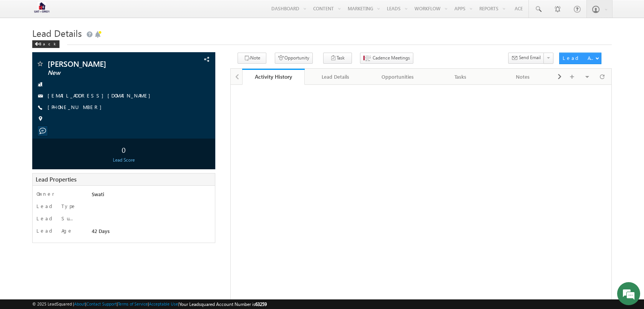 This screenshot has height=309, width=644. Describe the element at coordinates (522, 77) in the screenshot. I see `a: Notes` at that location.